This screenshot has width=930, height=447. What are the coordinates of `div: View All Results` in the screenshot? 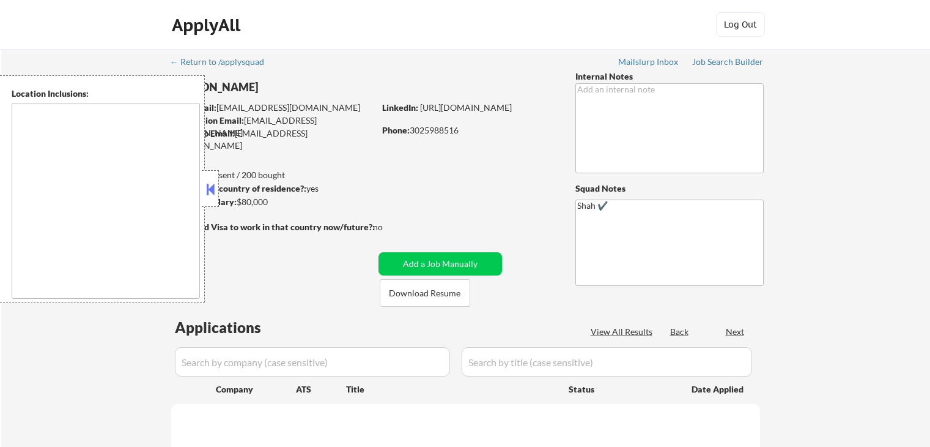 It's located at (623, 332).